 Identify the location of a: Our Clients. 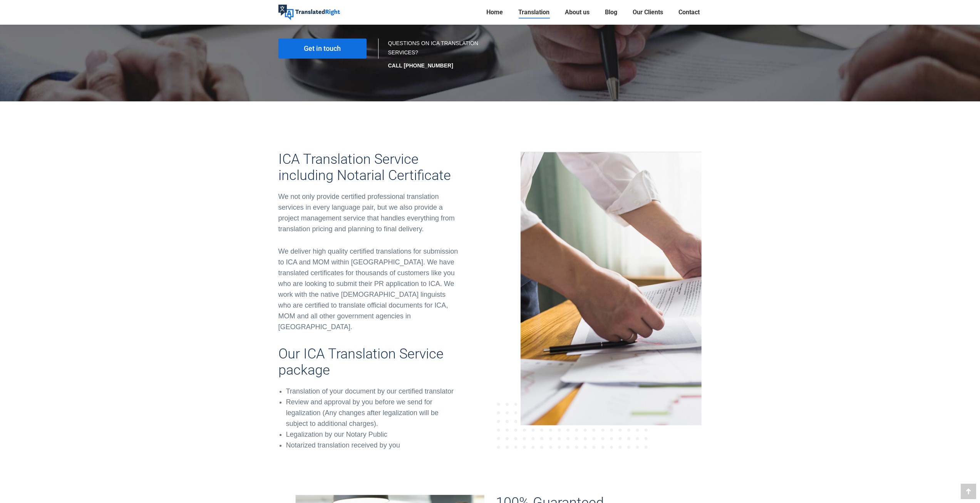
(648, 12).